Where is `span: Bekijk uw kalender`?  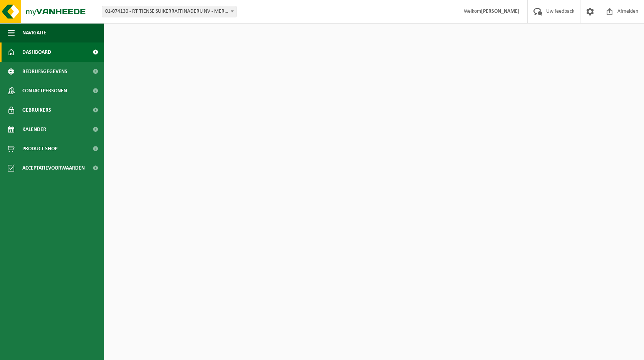 span: Bekijk uw kalender is located at coordinates (338, 35).